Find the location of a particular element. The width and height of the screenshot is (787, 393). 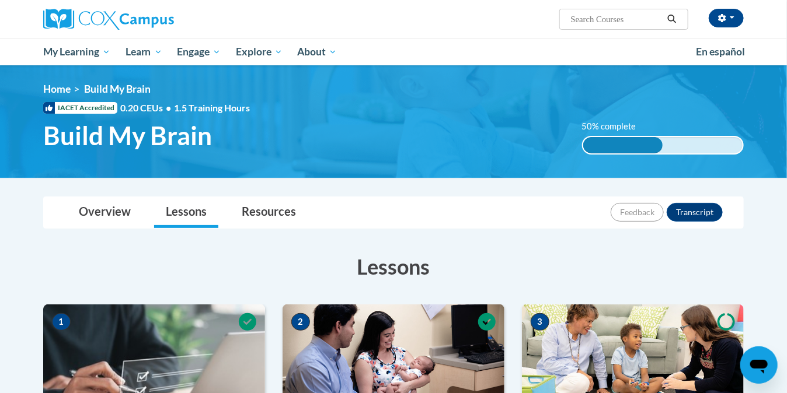

span: En español is located at coordinates (720, 51).